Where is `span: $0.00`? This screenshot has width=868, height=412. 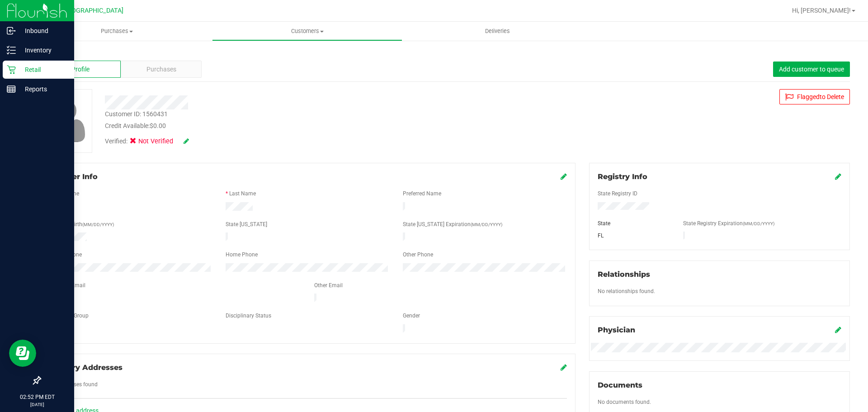 span: $0.00 is located at coordinates (158, 126).